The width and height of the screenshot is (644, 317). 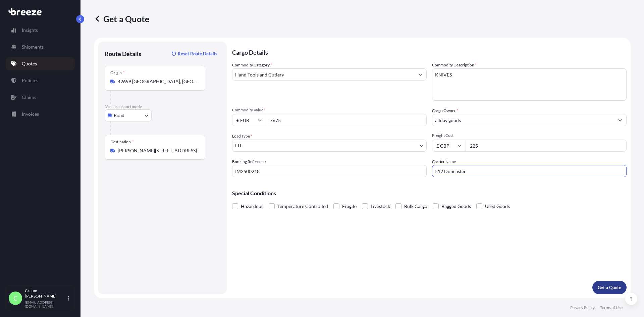 What do you see at coordinates (29, 30) in the screenshot?
I see `p: Insights` at bounding box center [29, 30].